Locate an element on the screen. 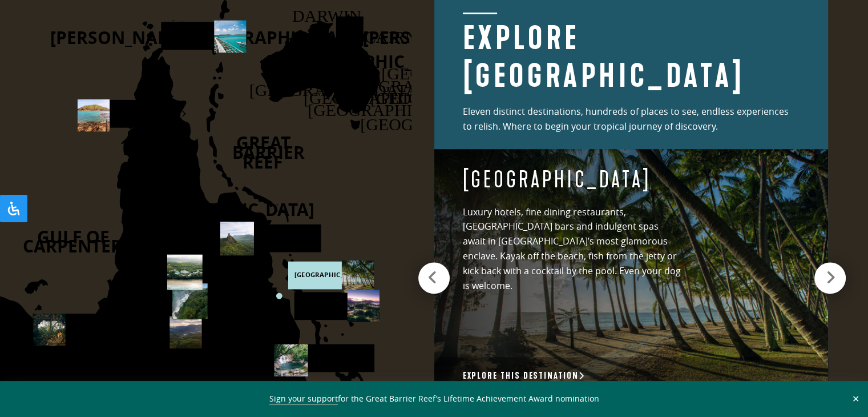  text: DARWIN is located at coordinates (327, 15).